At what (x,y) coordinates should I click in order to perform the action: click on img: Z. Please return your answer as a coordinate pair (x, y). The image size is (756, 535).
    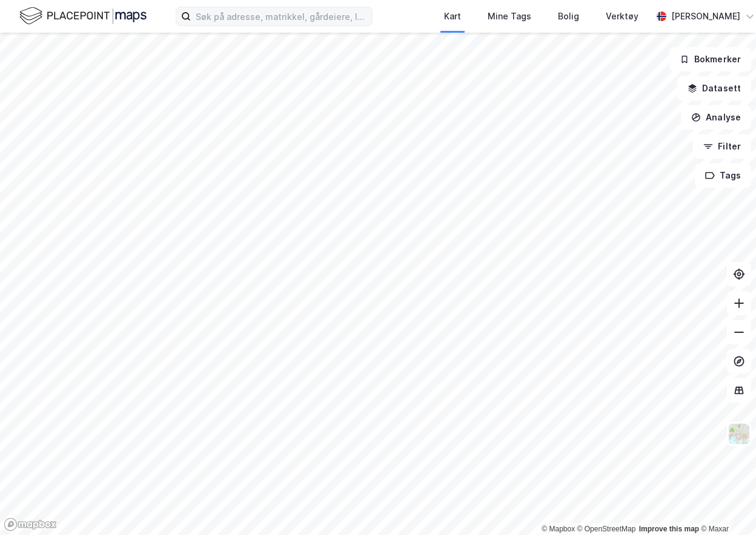
    Looking at the image, I should click on (739, 434).